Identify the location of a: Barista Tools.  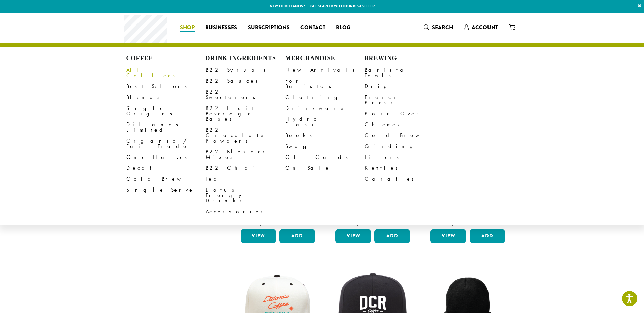
(404, 73).